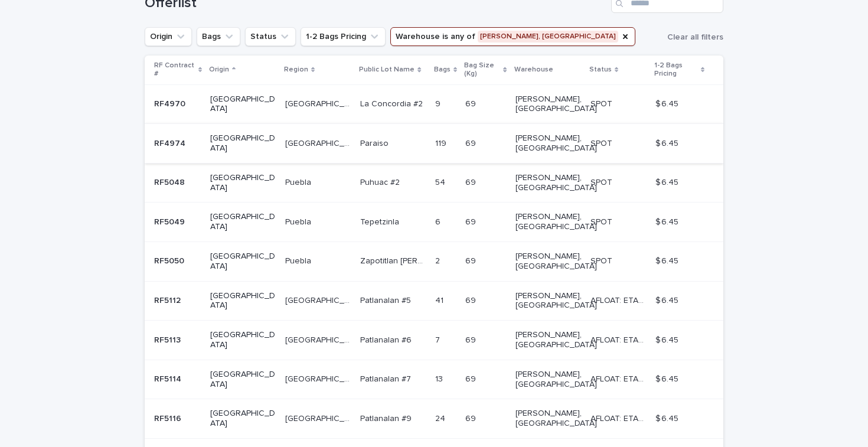 The image size is (868, 447). What do you see at coordinates (171, 143) in the screenshot?
I see `p: RF4974` at bounding box center [171, 143].